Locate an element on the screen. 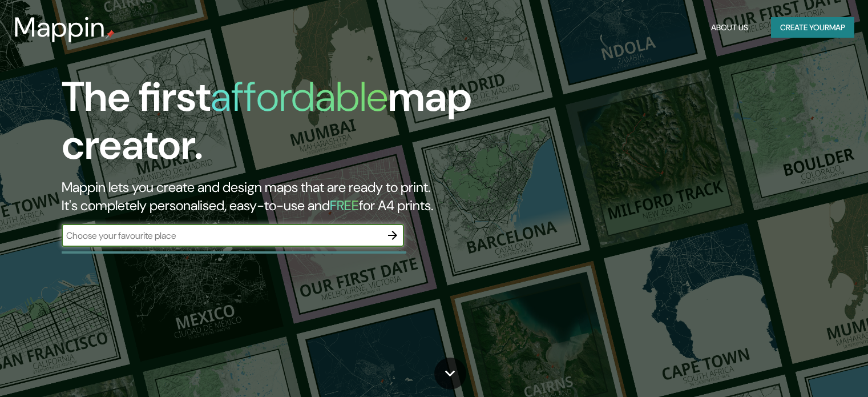 The height and width of the screenshot is (397, 868). h1: The first map creator. is located at coordinates (279, 126).